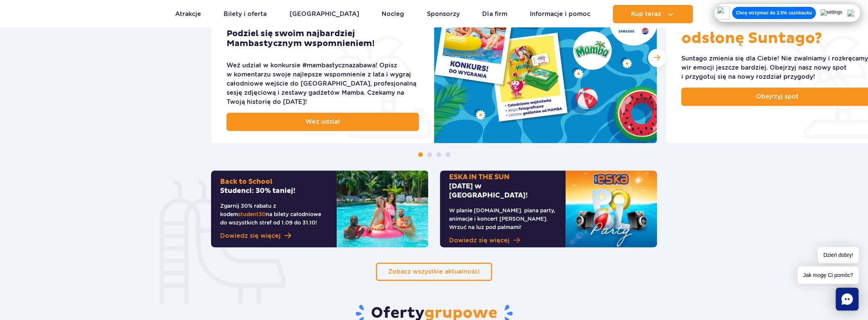 The width and height of the screenshot is (868, 320). Describe the element at coordinates (443, 14) in the screenshot. I see `a: Sponsorzy` at that location.